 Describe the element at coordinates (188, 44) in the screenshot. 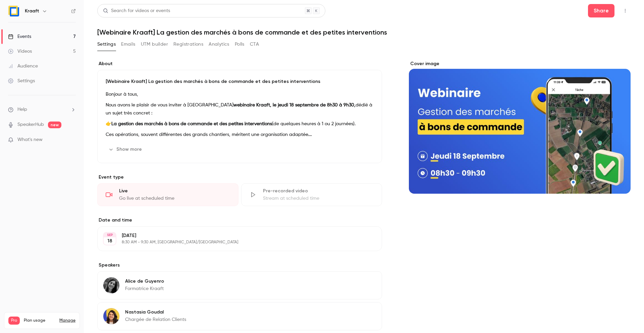

I see `button: Registrations` at that location.